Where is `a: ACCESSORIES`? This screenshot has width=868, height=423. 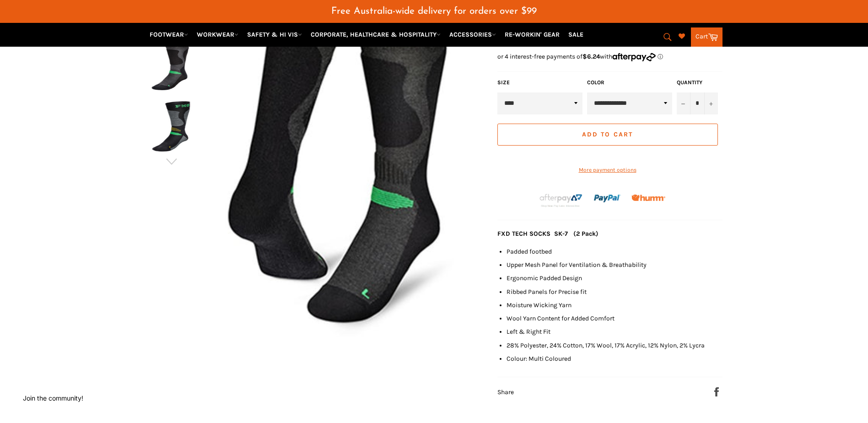 a: ACCESSORIES is located at coordinates (472, 35).